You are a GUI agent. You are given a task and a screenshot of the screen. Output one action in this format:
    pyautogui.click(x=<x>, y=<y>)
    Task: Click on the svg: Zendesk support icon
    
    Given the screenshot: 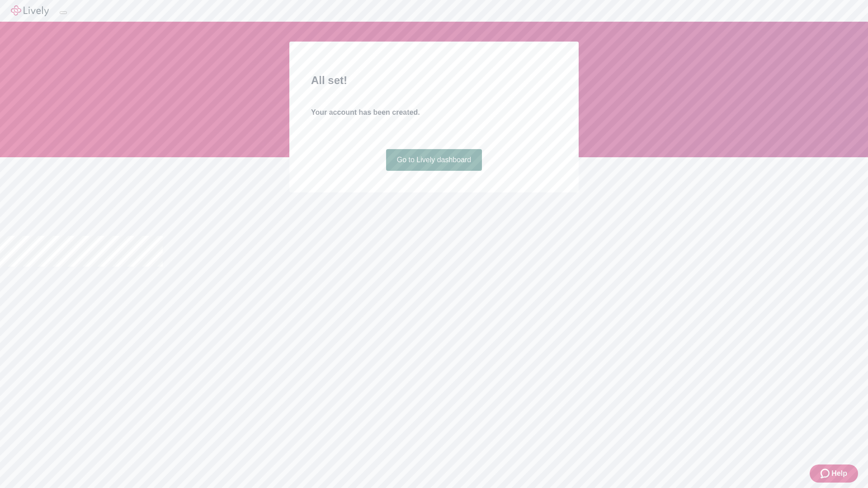 What is the action you would take?
    pyautogui.click(x=826, y=474)
    